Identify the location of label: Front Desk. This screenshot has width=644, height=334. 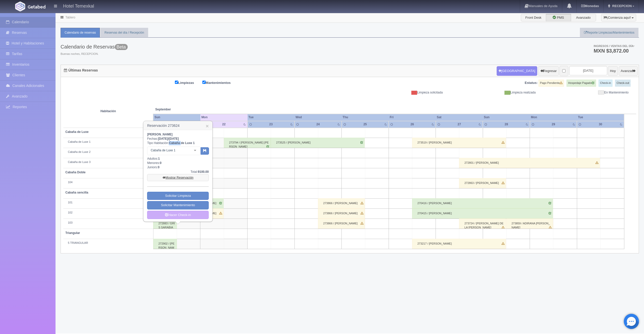
(534, 18).